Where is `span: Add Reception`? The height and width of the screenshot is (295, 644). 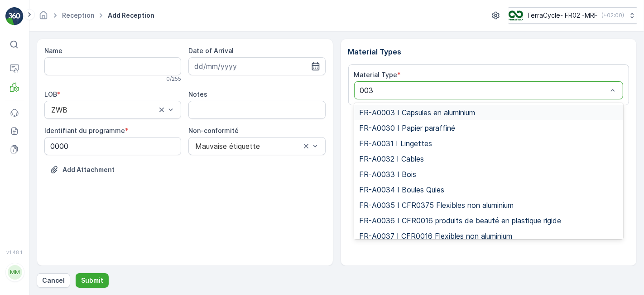
span: Add Reception is located at coordinates (131, 15).